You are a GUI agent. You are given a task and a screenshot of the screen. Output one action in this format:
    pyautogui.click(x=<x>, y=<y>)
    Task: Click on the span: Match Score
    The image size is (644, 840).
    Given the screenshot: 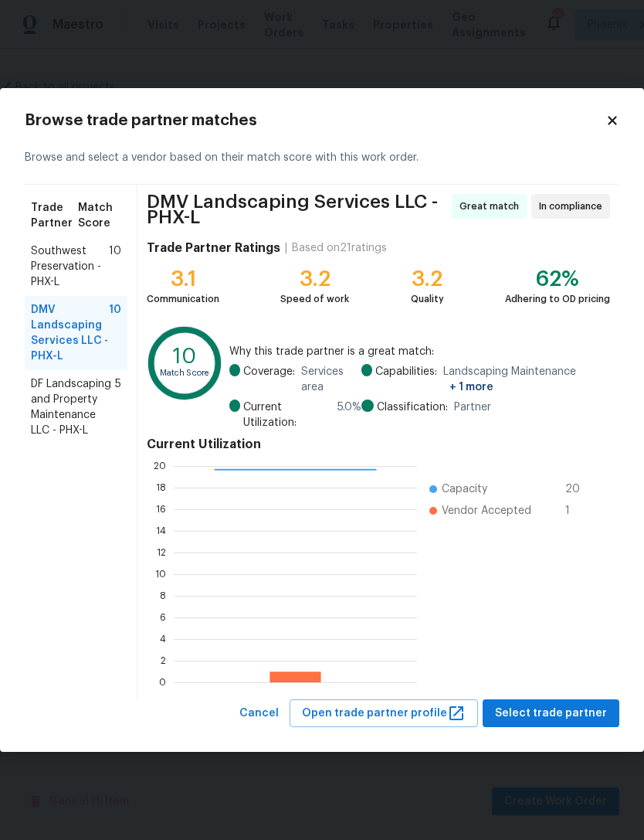 What is the action you would take?
    pyautogui.click(x=100, y=216)
    